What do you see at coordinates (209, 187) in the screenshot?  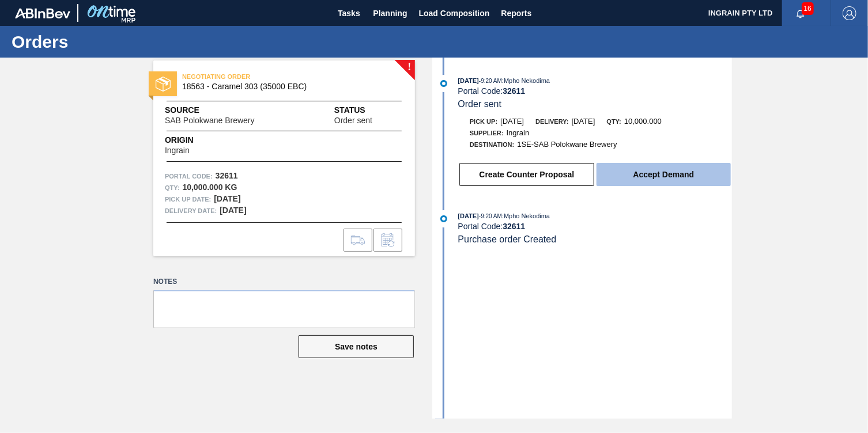 I see `strong: 10,000.000 KG` at bounding box center [209, 187].